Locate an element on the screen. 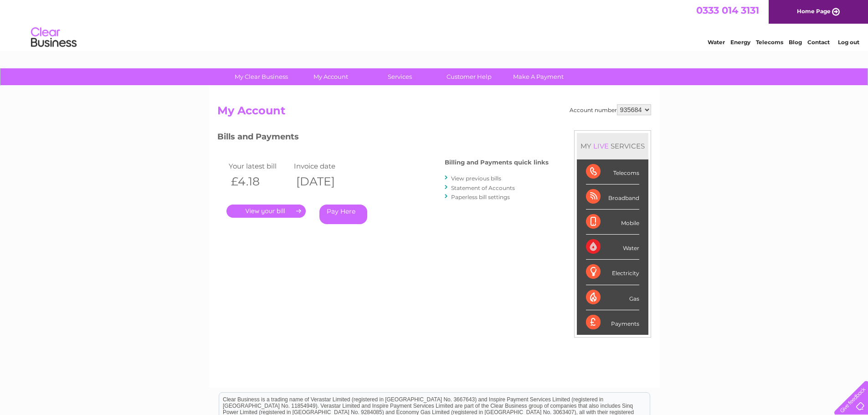 Image resolution: width=868 pixels, height=415 pixels. div: Payments is located at coordinates (612, 322).